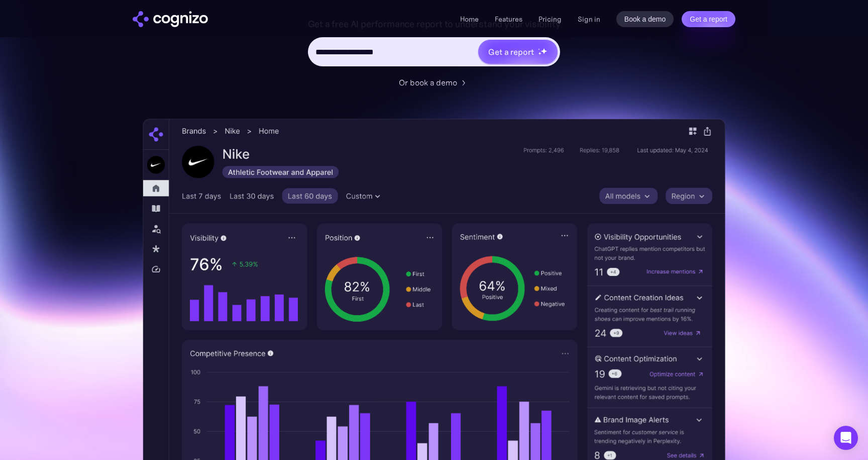  Describe the element at coordinates (518, 52) in the screenshot. I see `a: Get a reportstarstarstar` at that location.